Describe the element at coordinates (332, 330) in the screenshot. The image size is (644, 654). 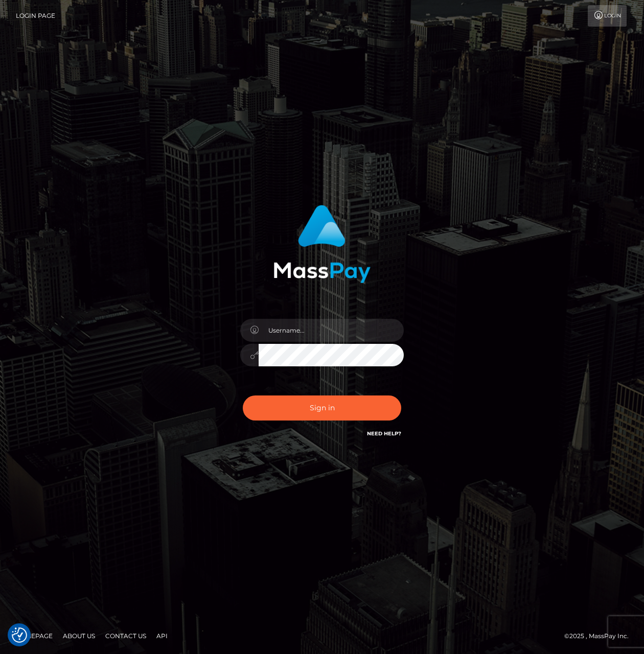
I see `input: Username...` at that location.